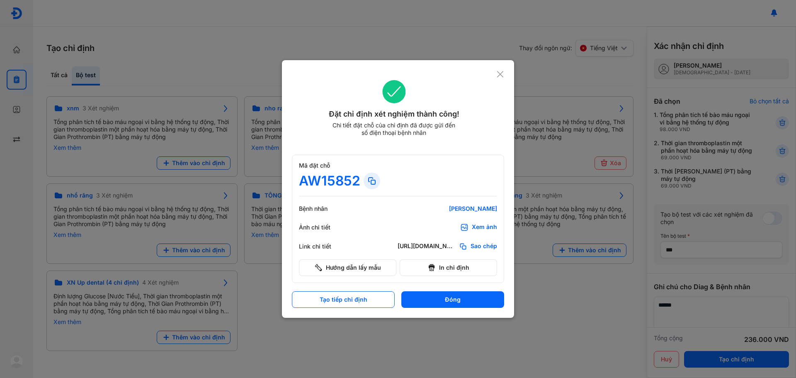 This screenshot has width=796, height=378. What do you see at coordinates (324, 227) in the screenshot?
I see `div: Ảnh chi tiết` at bounding box center [324, 227].